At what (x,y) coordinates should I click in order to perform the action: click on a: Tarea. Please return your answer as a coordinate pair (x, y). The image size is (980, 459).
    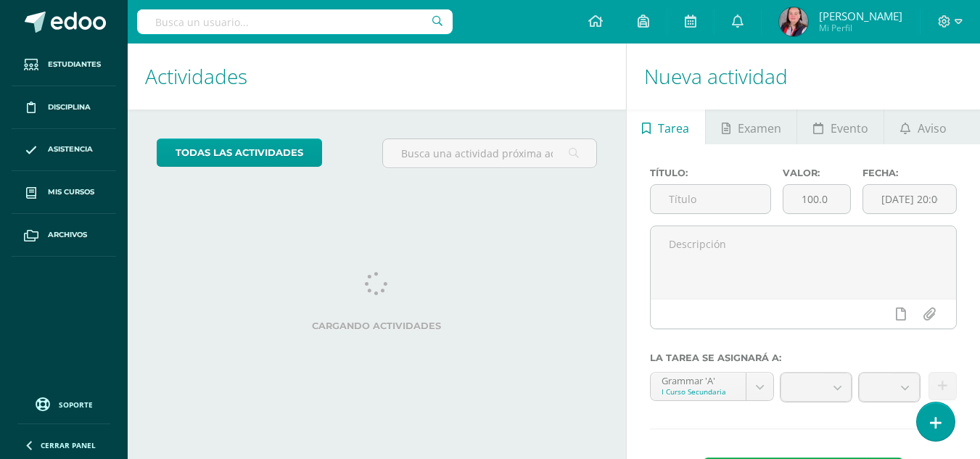
    Looking at the image, I should click on (666, 127).